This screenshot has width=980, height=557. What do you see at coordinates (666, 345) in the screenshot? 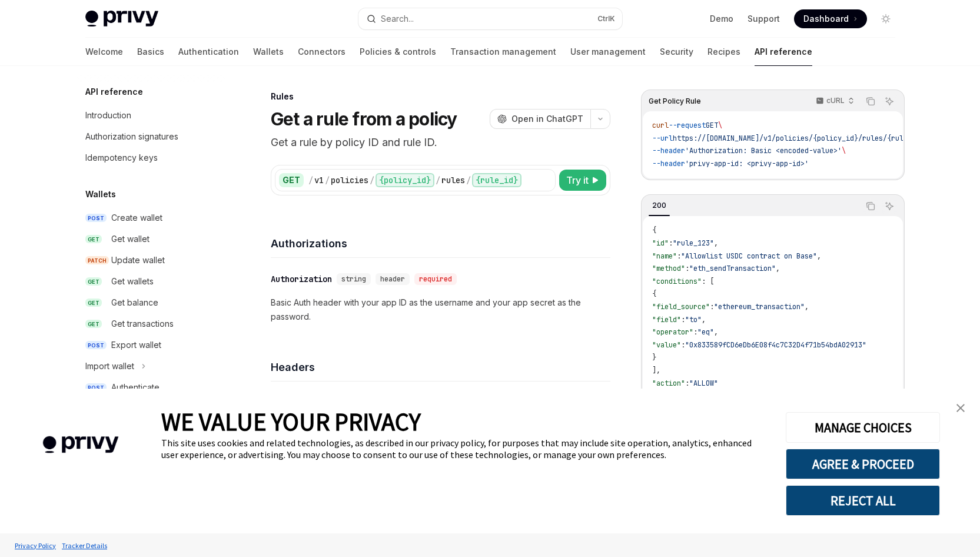
I see `span: "value"` at bounding box center [666, 345].